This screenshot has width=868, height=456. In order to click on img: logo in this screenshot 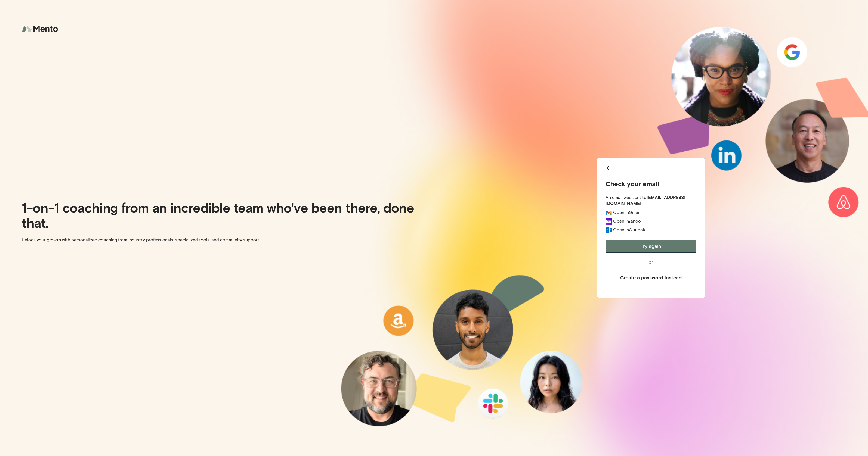, I will do `click(41, 29)`.